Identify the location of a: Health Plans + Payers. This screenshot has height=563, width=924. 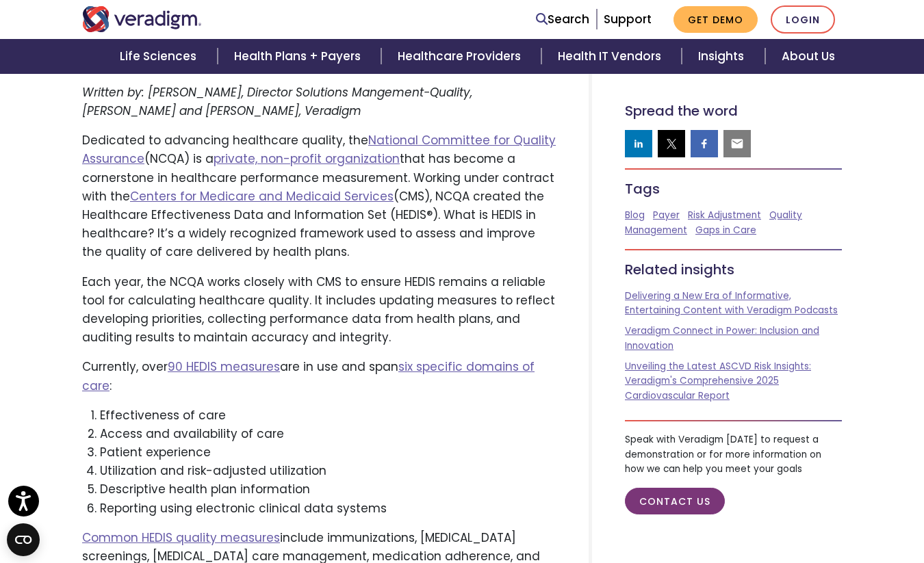
(299, 56).